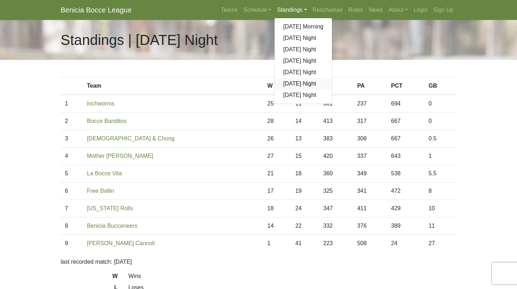 The image size is (517, 289). What do you see at coordinates (173, 86) in the screenshot?
I see `th: Team` at bounding box center [173, 86].